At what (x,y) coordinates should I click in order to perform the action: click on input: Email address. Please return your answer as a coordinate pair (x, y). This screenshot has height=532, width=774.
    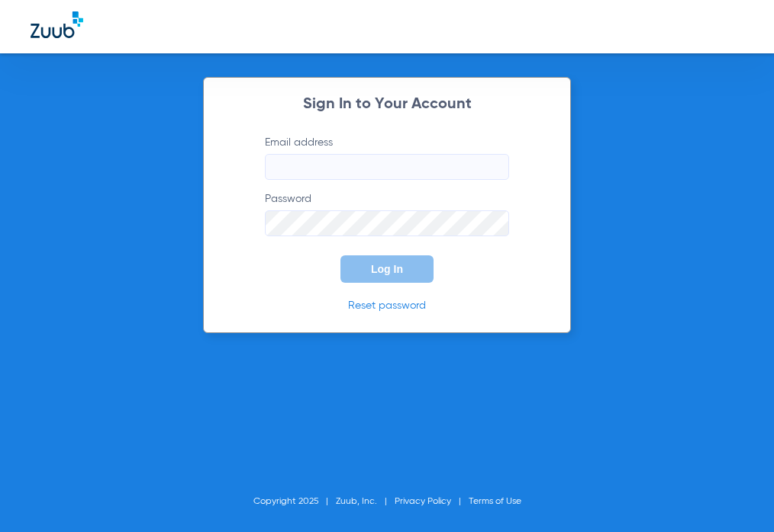
    Looking at the image, I should click on (387, 167).